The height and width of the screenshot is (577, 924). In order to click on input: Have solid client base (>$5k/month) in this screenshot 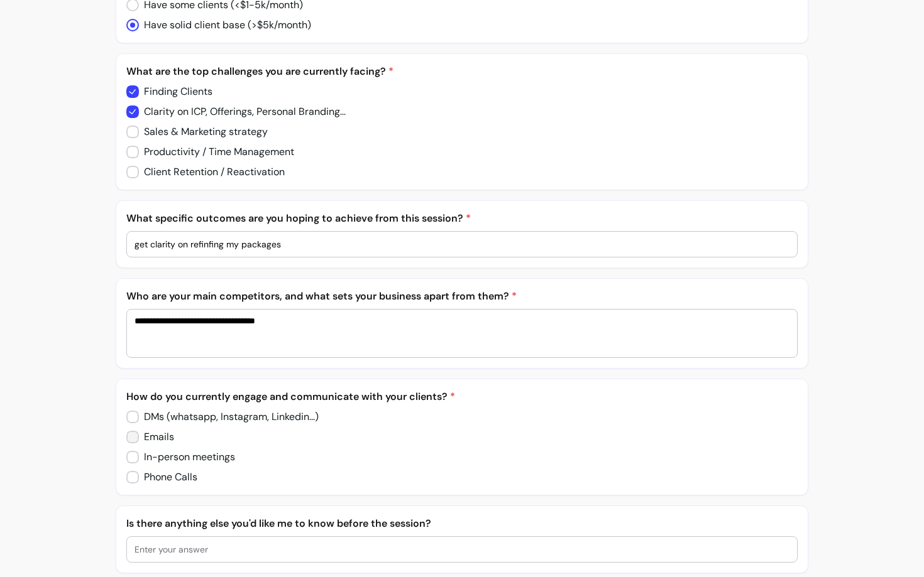, I will do `click(224, 25)`.